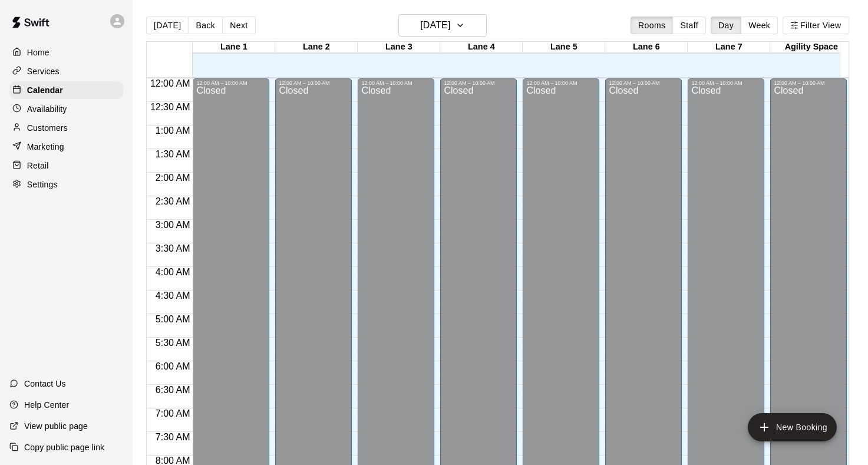  Describe the element at coordinates (689, 25) in the screenshot. I see `button: Staff` at that location.